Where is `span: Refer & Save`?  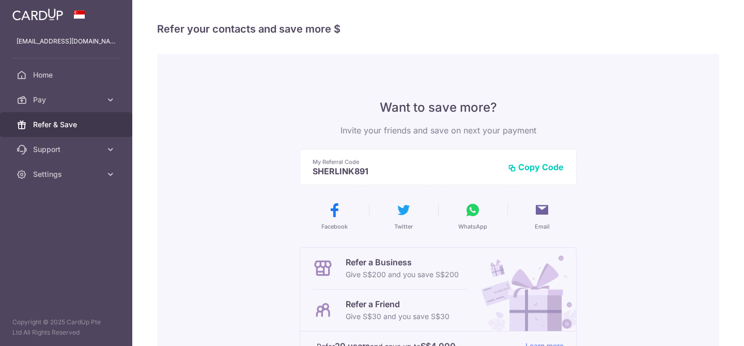 span: Refer & Save is located at coordinates (67, 124).